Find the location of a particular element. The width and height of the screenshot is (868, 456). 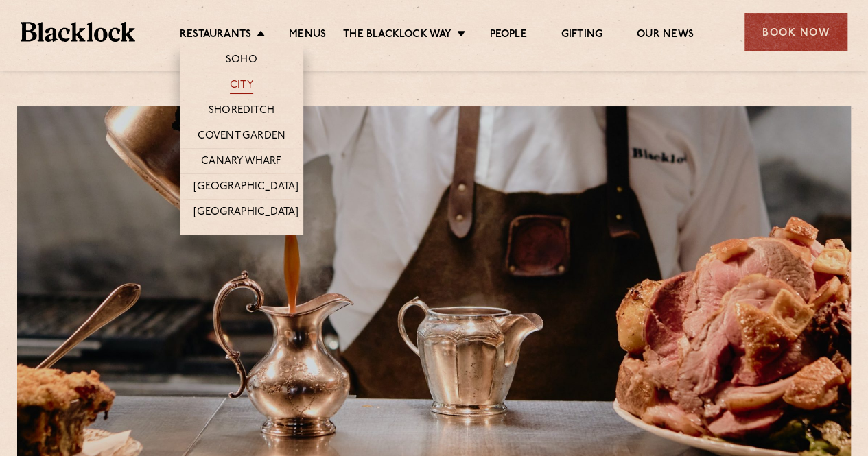

a: The Blacklock Way is located at coordinates (397, 35).